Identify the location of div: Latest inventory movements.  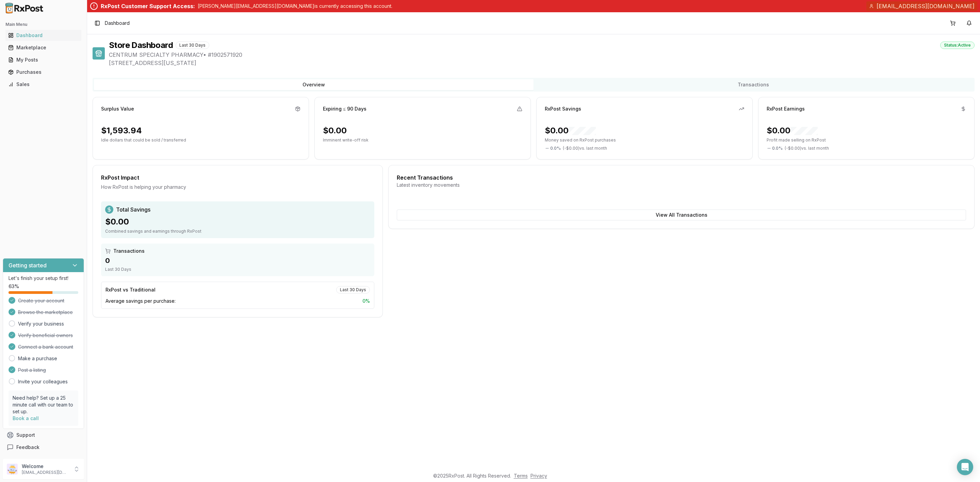
(681, 185).